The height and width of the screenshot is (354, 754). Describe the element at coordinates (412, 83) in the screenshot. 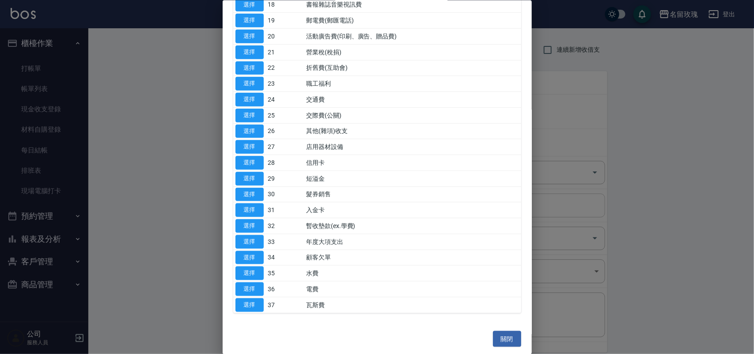

I see `td: 職工福利` at that location.